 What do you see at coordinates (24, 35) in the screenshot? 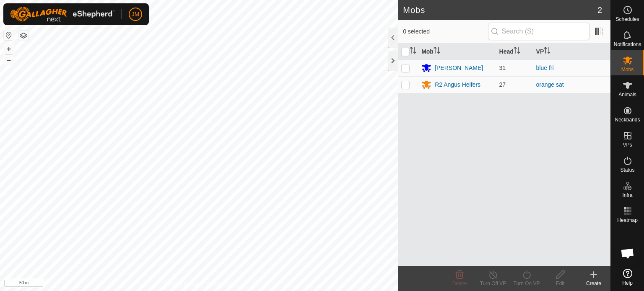
I see `button: Map Layers` at bounding box center [24, 35].